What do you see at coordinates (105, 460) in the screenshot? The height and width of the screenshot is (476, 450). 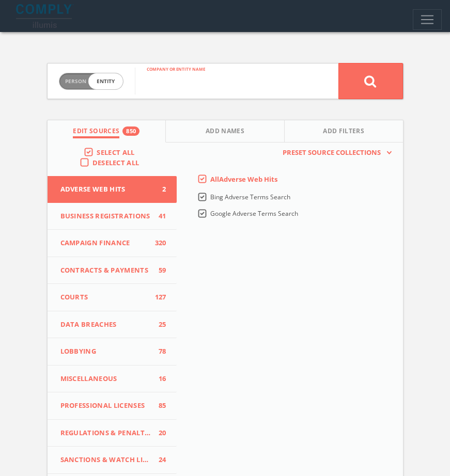 I see `span: Sanctions & Watch Lists` at bounding box center [105, 460].